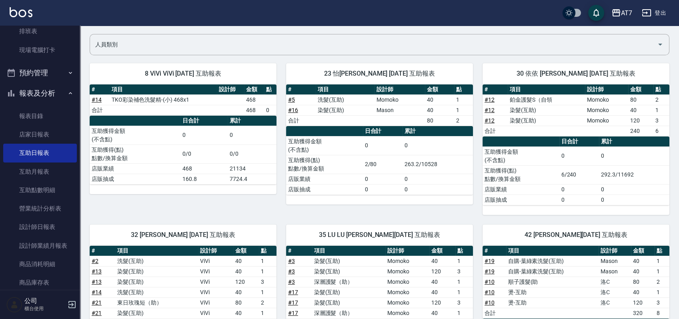  Describe the element at coordinates (615, 261) in the screenshot. I see `td: Mason` at that location.